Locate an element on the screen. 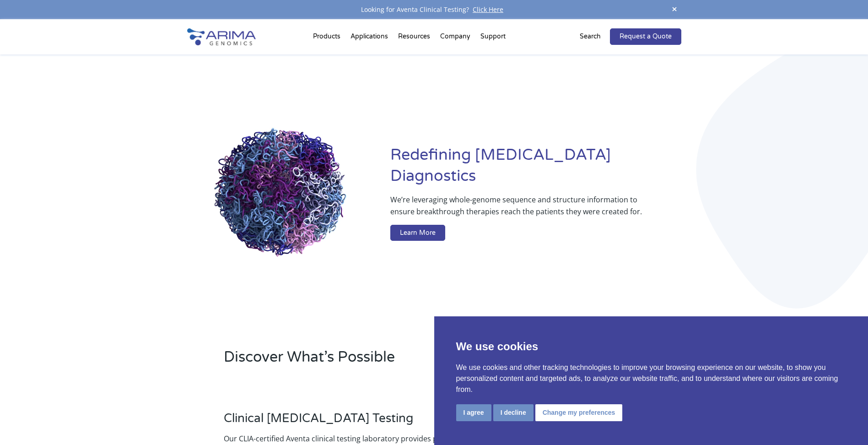 This screenshot has height=445, width=868. a: Learn More is located at coordinates (418, 233).